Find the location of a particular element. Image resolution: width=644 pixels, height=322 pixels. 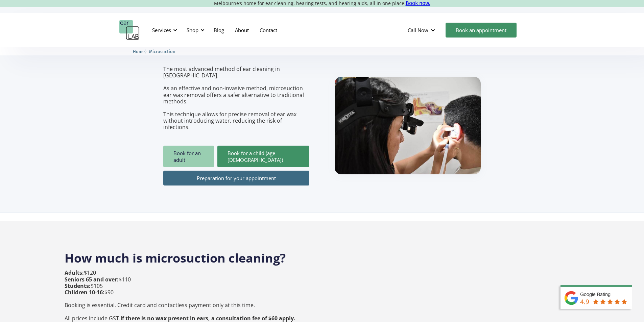

a: About is located at coordinates (242, 30).